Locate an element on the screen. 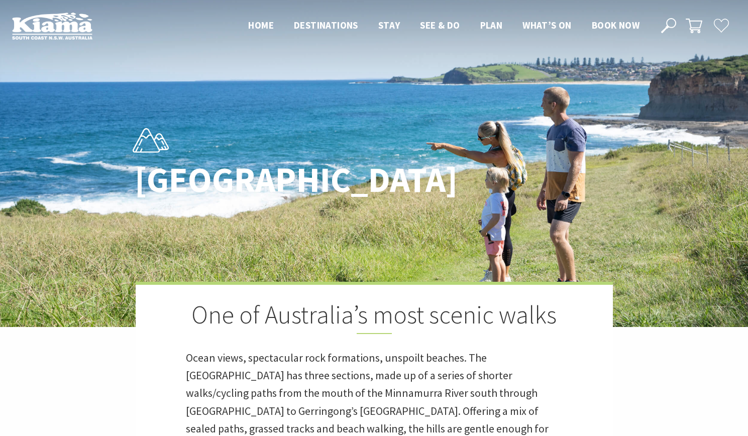  span: Destinations is located at coordinates (326, 25).